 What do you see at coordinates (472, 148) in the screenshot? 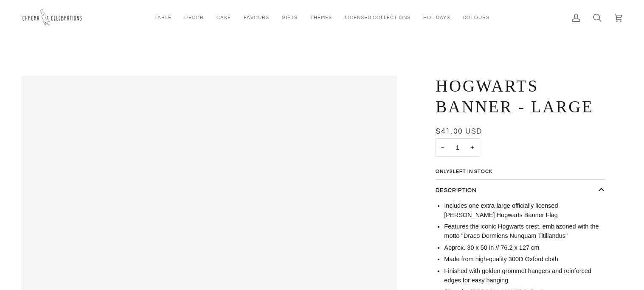
I see `button: Increase quantity` at bounding box center [472, 148].